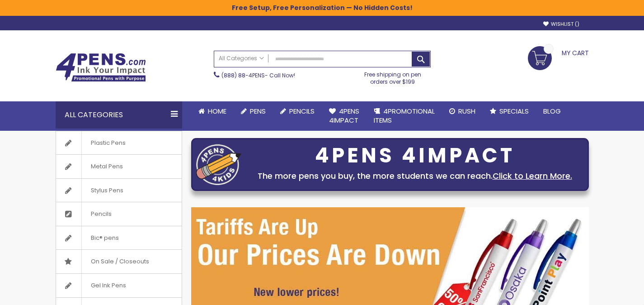 The height and width of the screenshot is (305, 644). I want to click on a: Gel Ink Pens, so click(119, 285).